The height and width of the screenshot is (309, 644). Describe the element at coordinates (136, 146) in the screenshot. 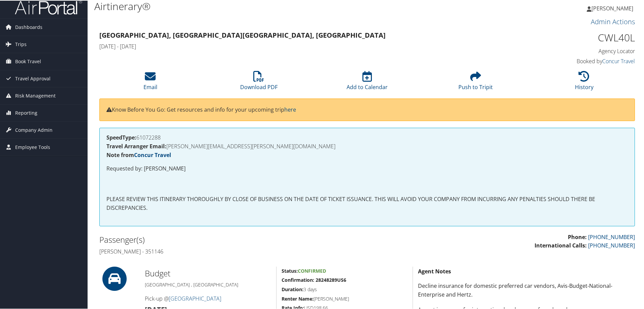

I see `strong: Travel Arranger Email:` at that location.